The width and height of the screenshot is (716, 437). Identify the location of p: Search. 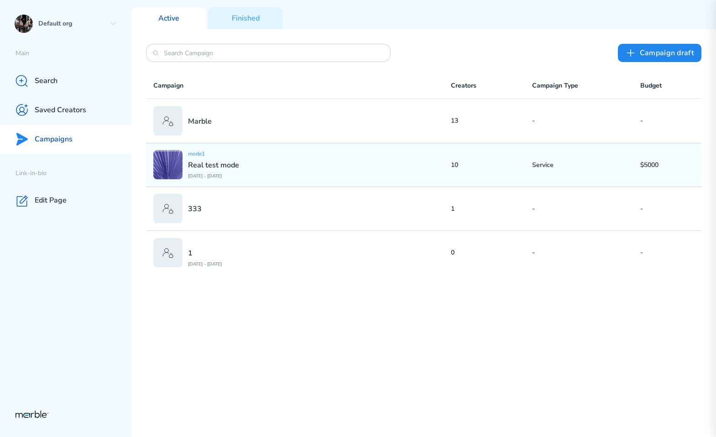
(46, 81).